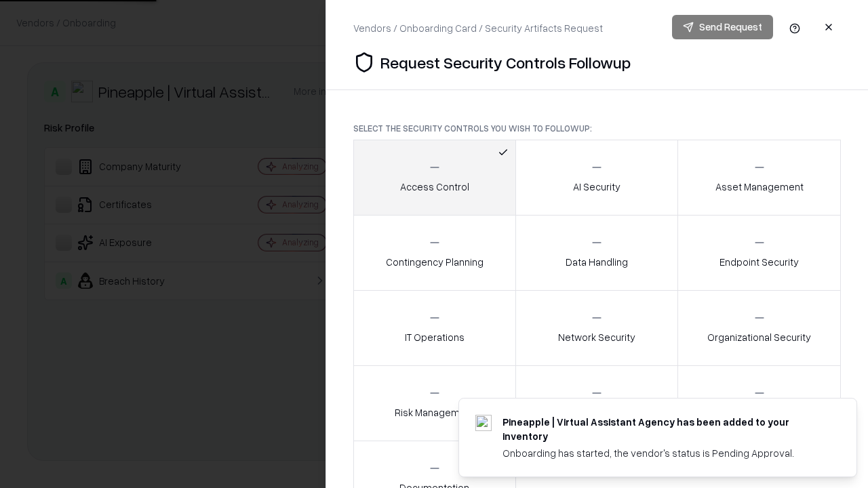  What do you see at coordinates (597, 337) in the screenshot?
I see `p: Network Security` at bounding box center [597, 337].